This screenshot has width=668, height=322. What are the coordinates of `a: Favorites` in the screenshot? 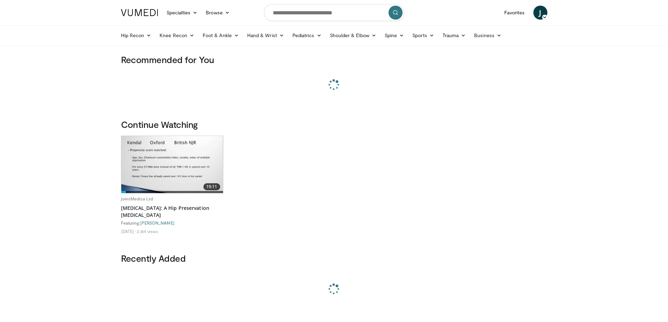 It's located at (514, 13).